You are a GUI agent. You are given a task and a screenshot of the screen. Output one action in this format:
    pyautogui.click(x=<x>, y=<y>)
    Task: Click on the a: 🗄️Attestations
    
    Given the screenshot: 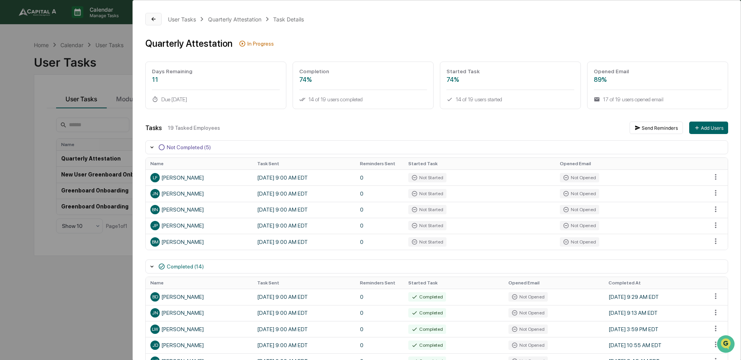 What is the action you would take?
    pyautogui.click(x=76, y=102)
    